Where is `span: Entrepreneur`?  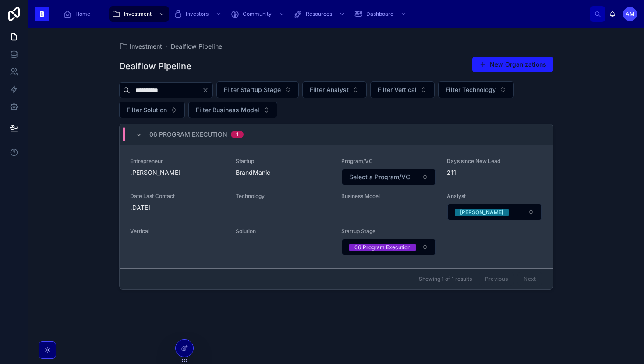 span: Entrepreneur is located at coordinates (177, 161).